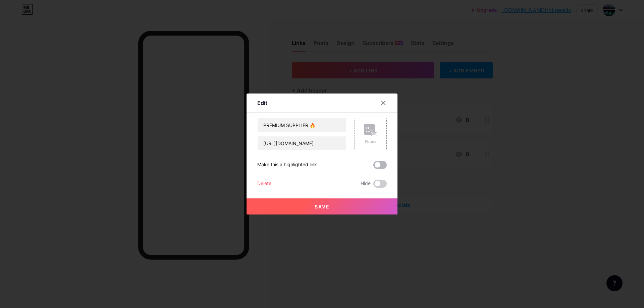 The width and height of the screenshot is (644, 308). What do you see at coordinates (302, 125) in the screenshot?
I see `input: Title` at bounding box center [302, 125].